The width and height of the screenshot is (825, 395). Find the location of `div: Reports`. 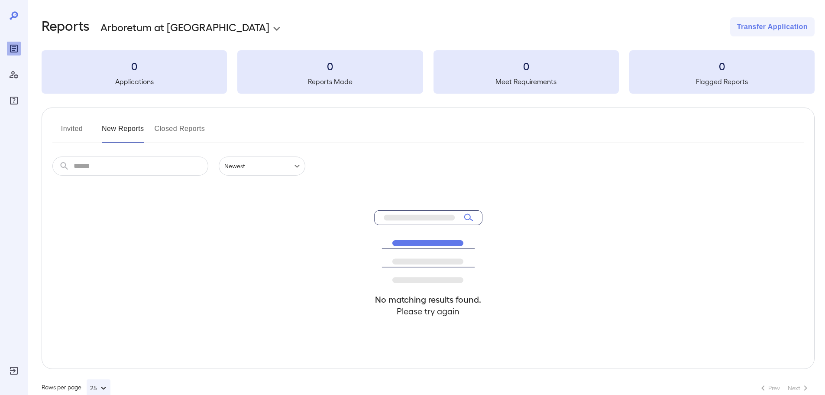

div: Reports is located at coordinates (14, 49).